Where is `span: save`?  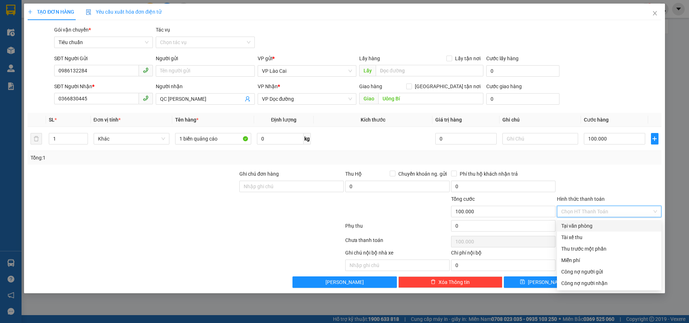
span: save is located at coordinates (522, 282).